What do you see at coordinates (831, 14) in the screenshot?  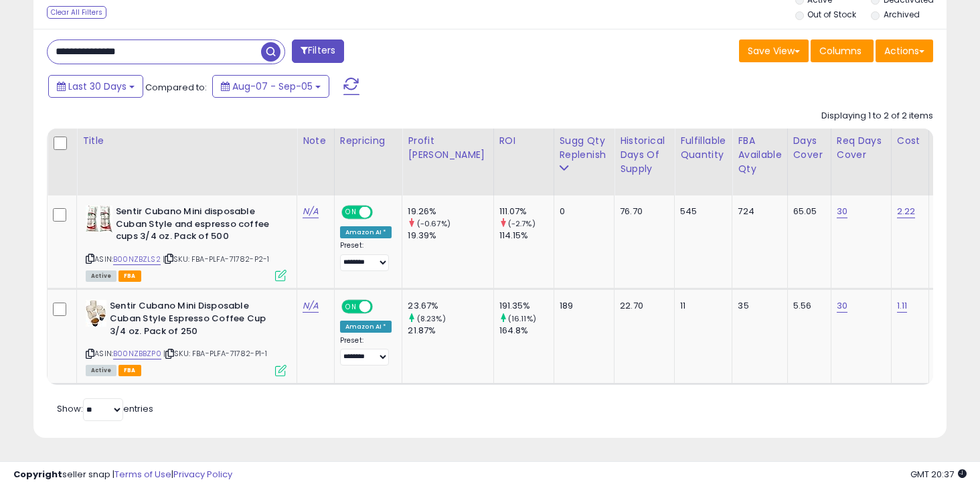 I see `label: Out of Stock` at bounding box center [831, 14].